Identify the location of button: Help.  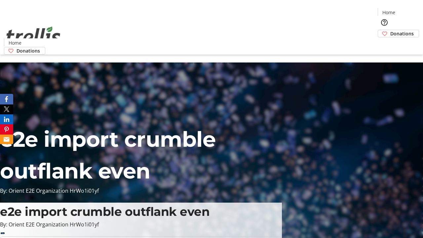
(384, 22).